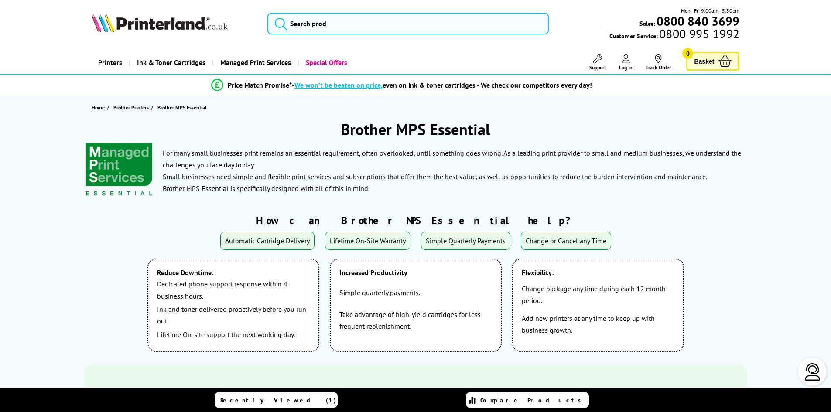 The image size is (831, 412). Describe the element at coordinates (704, 61) in the screenshot. I see `span: Basket` at that location.